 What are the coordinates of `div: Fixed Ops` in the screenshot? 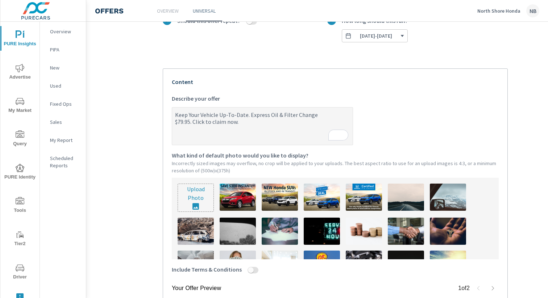 It's located at (63, 104).